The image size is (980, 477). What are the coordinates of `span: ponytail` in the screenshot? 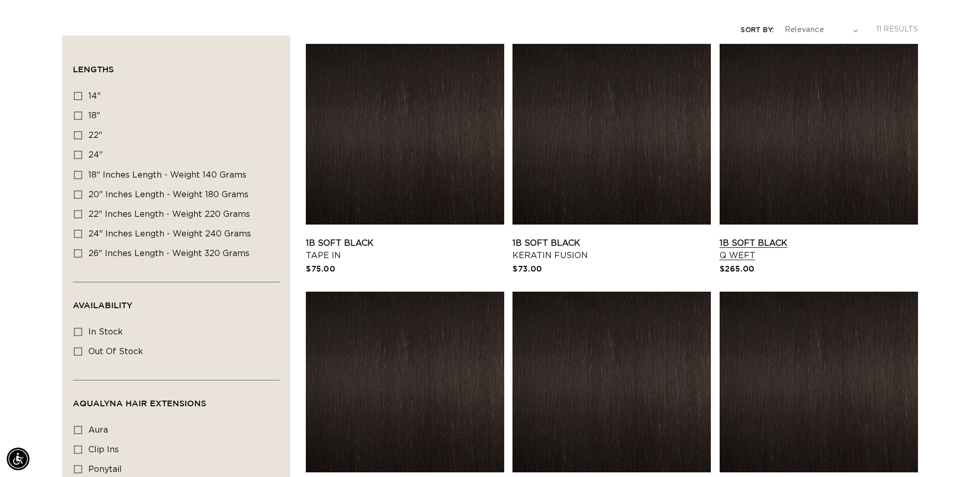 It's located at (105, 470).